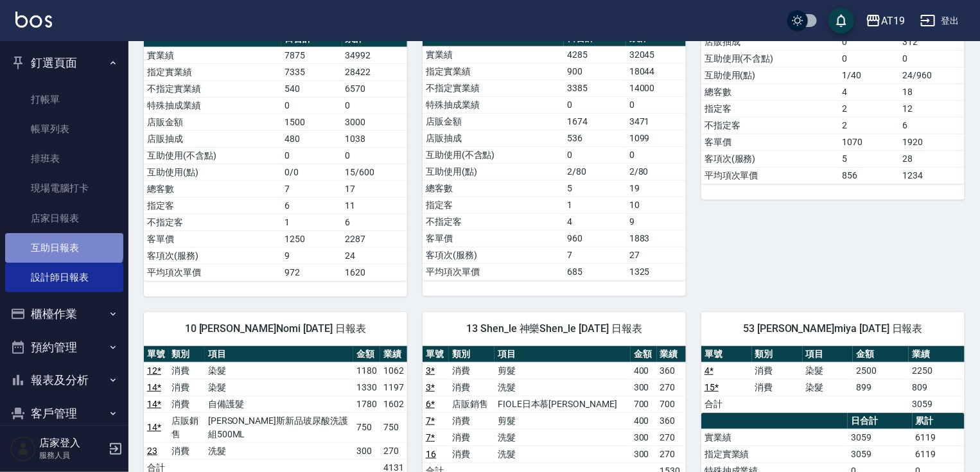 The width and height of the screenshot is (980, 472). What do you see at coordinates (671, 354) in the screenshot?
I see `th: 業績` at bounding box center [671, 354].